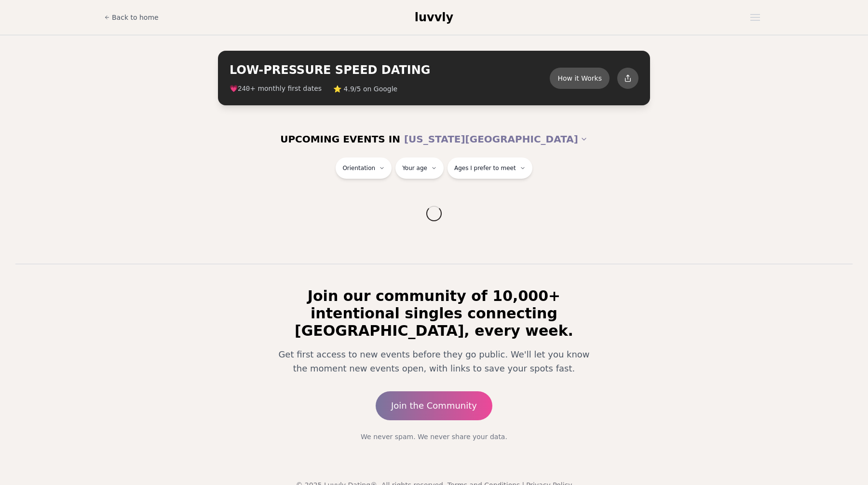  What do you see at coordinates (244, 89) in the screenshot?
I see `span: 240` at bounding box center [244, 89].